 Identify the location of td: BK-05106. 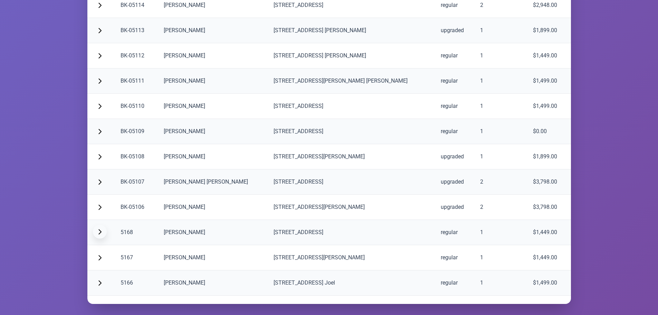
(137, 207).